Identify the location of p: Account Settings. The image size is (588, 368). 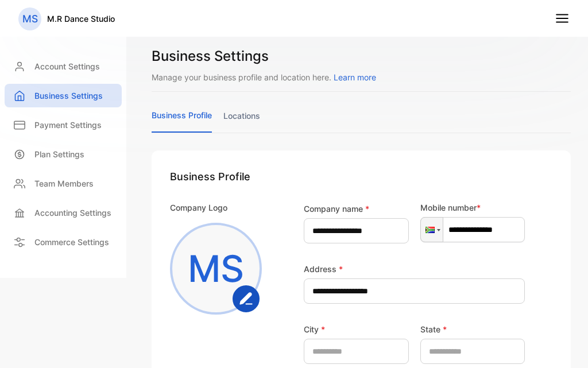
(67, 66).